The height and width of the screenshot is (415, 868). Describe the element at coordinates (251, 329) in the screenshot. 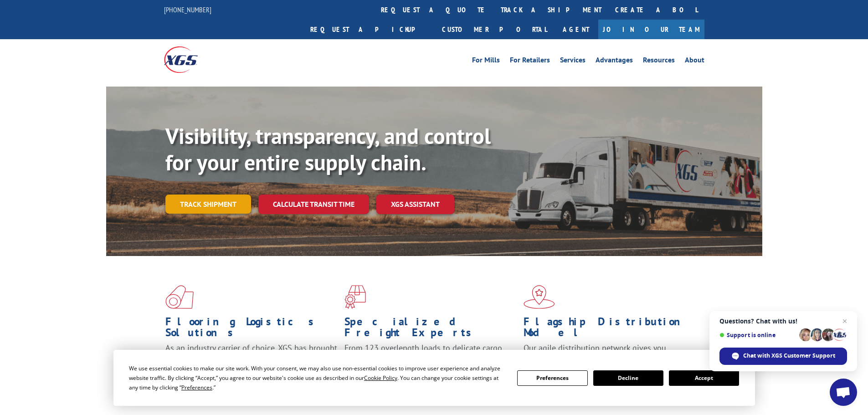

I see `h1: Flooring Logistics Solutions` at that location.